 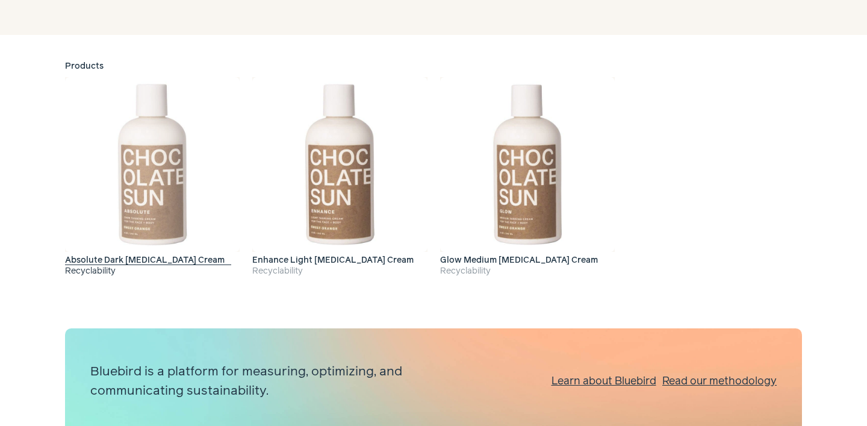 What do you see at coordinates (720, 381) in the screenshot?
I see `a: Read our methodology` at bounding box center [720, 381].